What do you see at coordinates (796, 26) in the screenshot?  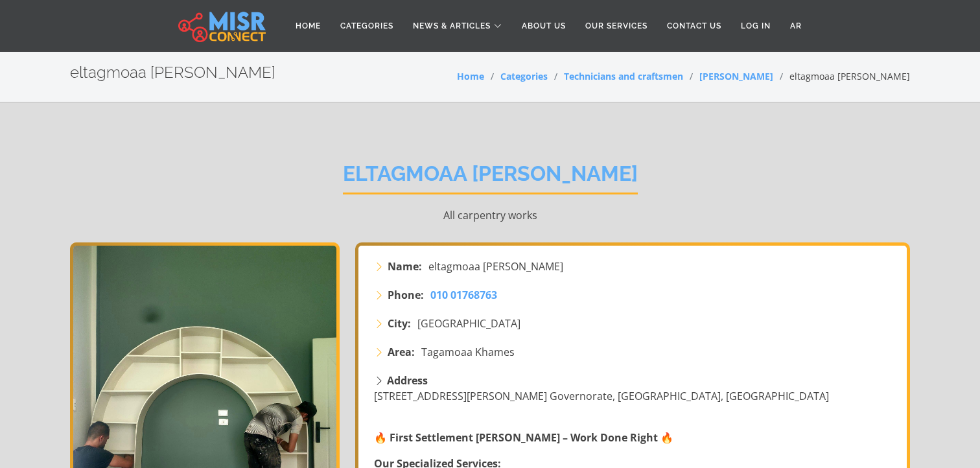 I see `a: AR` at bounding box center [796, 26].